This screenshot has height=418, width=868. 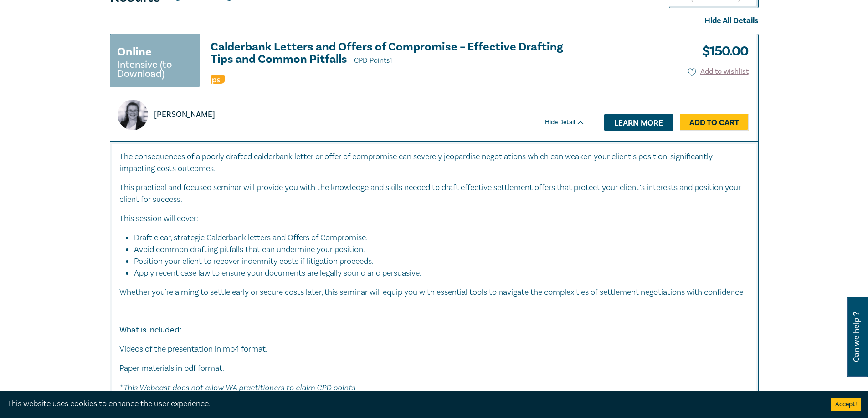 What do you see at coordinates (718, 71) in the screenshot?
I see `button: Add to wishlist` at bounding box center [718, 71].